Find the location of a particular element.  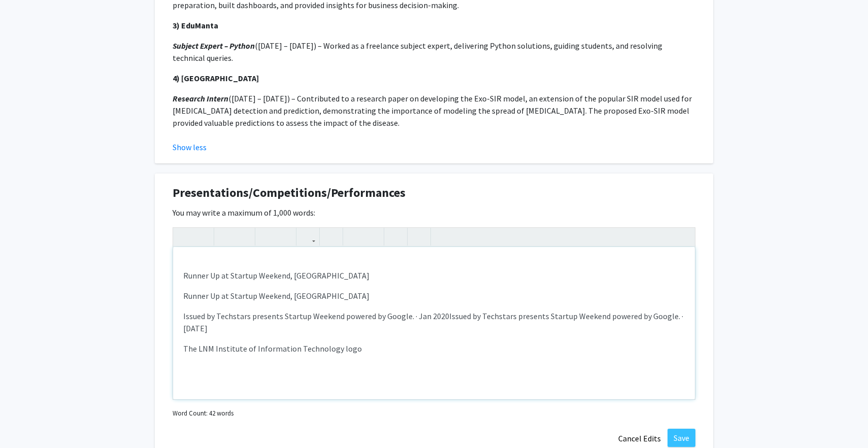

label: You may write a maximum of 1,000 words: is located at coordinates (244, 213).